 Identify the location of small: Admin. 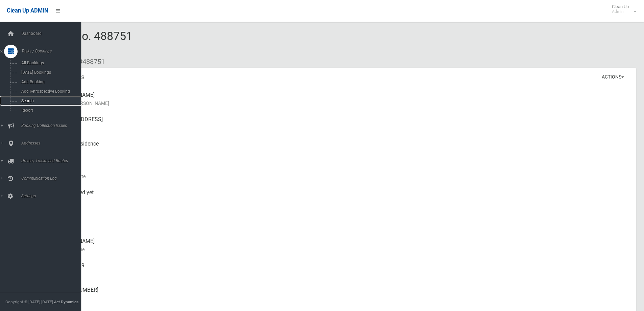
(620, 12).